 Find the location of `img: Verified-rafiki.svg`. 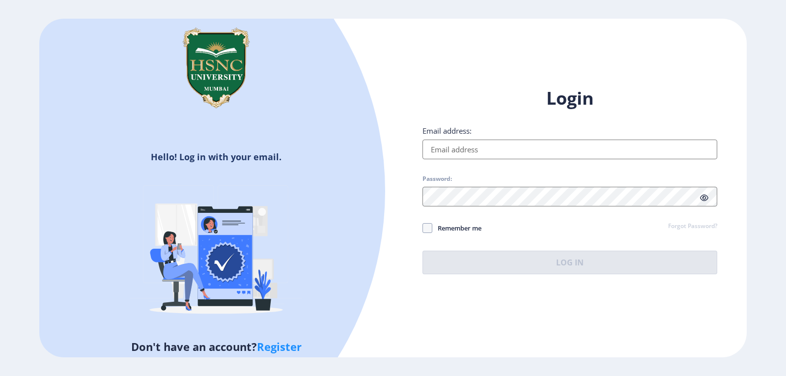

img: Verified-rafiki.svg is located at coordinates (216, 253).